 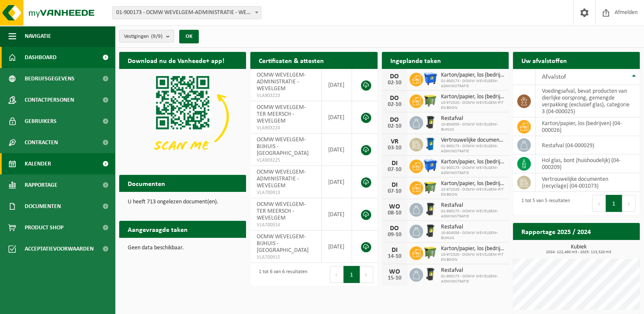 I want to click on h2: Rapportage 2025 / 2024, so click(x=556, y=231).